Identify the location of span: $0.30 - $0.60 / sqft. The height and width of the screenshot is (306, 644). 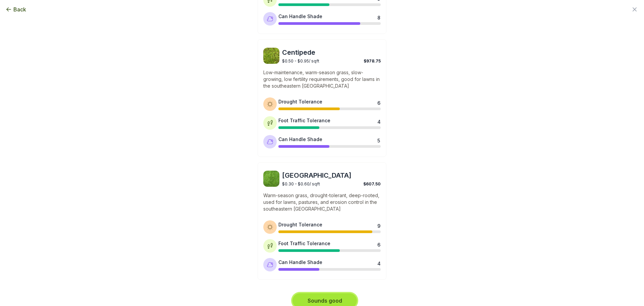
(301, 184).